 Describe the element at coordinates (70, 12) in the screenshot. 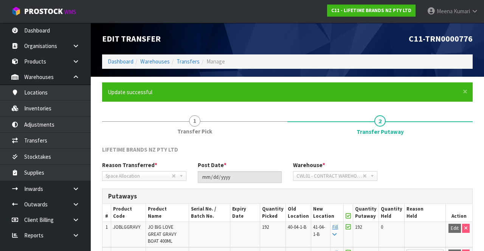

I see `small: WMS` at that location.